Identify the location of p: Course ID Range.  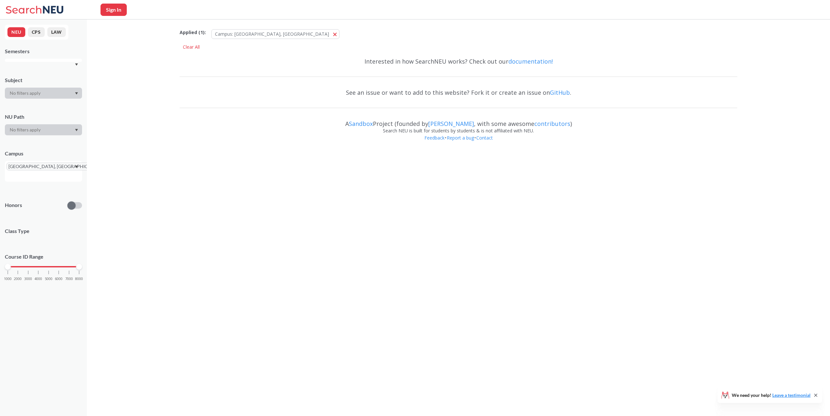
(43, 257).